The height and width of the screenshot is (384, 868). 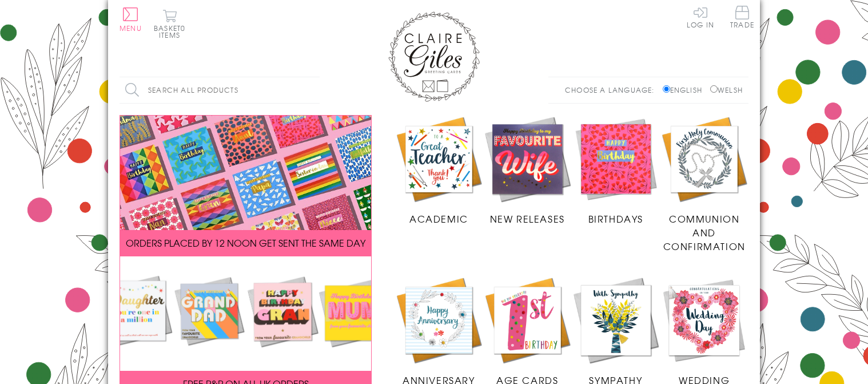 I want to click on a: Birthdays, so click(x=616, y=171).